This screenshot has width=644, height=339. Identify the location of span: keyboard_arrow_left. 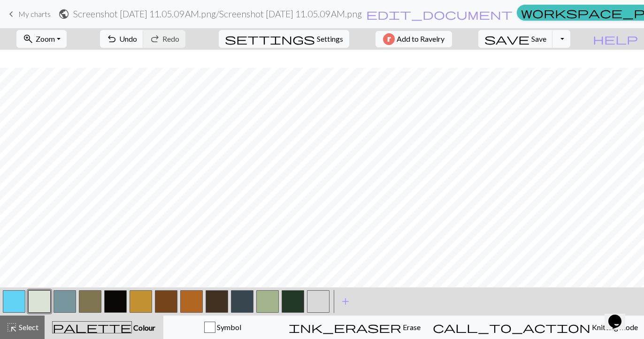
(11, 14).